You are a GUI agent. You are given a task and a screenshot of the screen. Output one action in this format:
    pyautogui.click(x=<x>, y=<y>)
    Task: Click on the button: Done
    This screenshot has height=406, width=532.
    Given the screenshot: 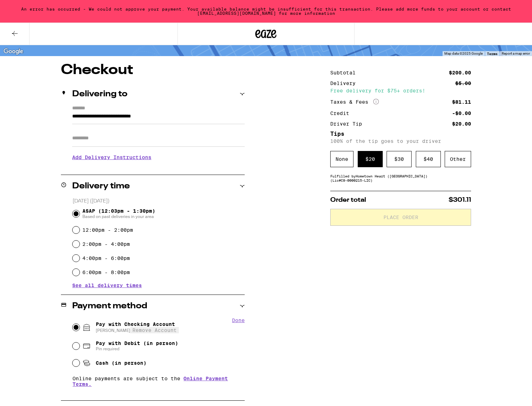 What is the action you would take?
    pyautogui.click(x=239, y=320)
    